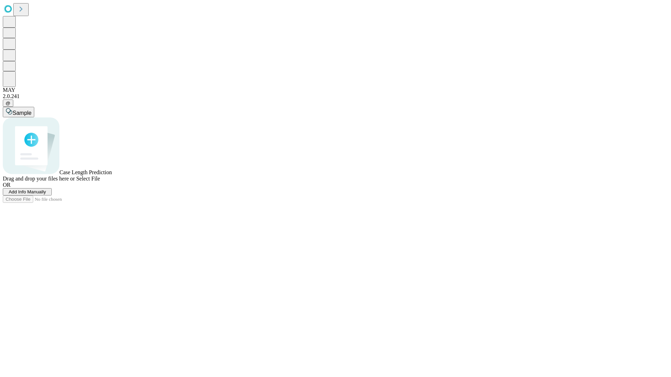  What do you see at coordinates (7, 185) in the screenshot?
I see `span: OR` at bounding box center [7, 185].